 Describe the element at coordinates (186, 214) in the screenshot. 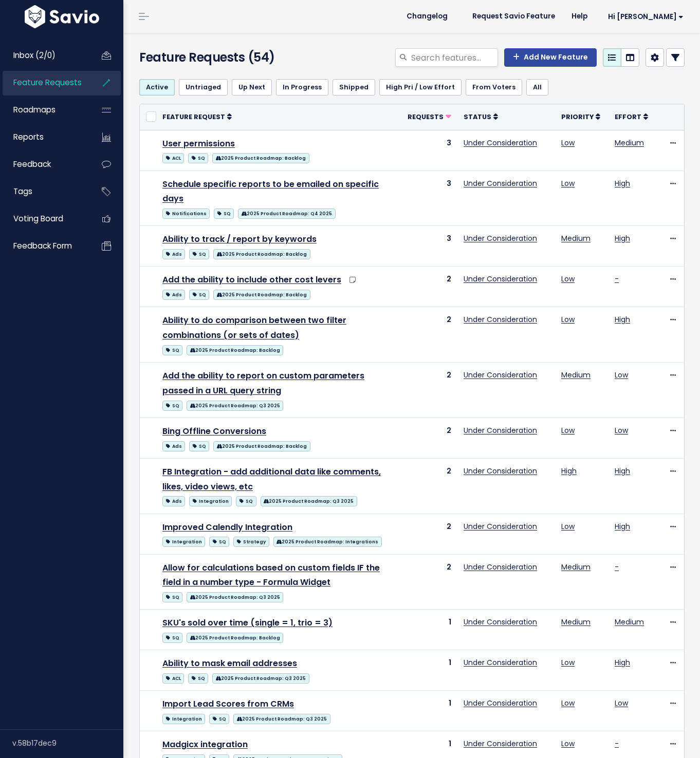

I see `span: Notifications` at that location.